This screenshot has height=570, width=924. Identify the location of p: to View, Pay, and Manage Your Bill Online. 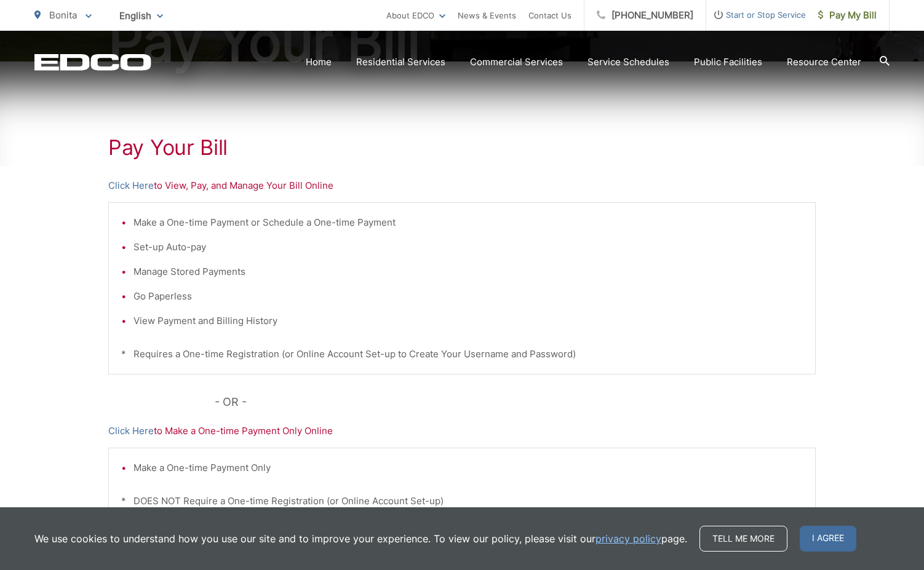
(462, 186).